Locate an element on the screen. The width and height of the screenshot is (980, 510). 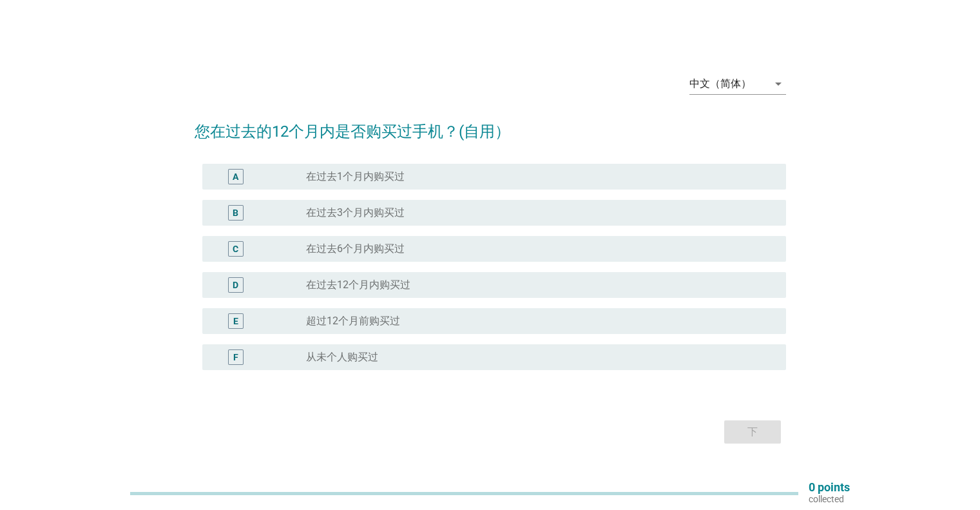
label: 在过去3个月内购买过 is located at coordinates (355, 213).